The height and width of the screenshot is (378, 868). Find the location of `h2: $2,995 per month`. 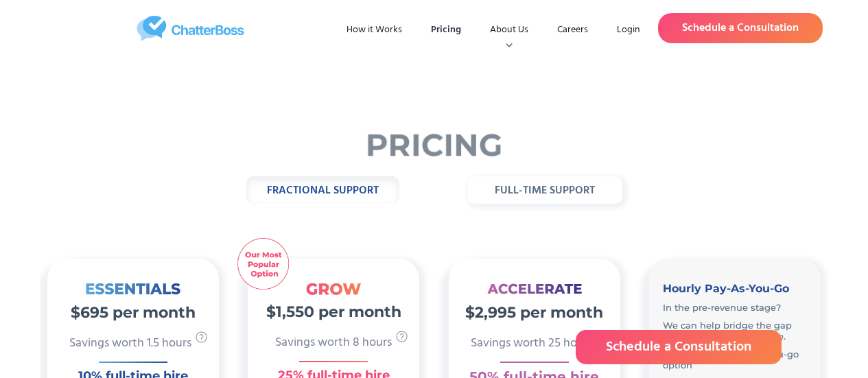

h2: $2,995 per month is located at coordinates (535, 309).